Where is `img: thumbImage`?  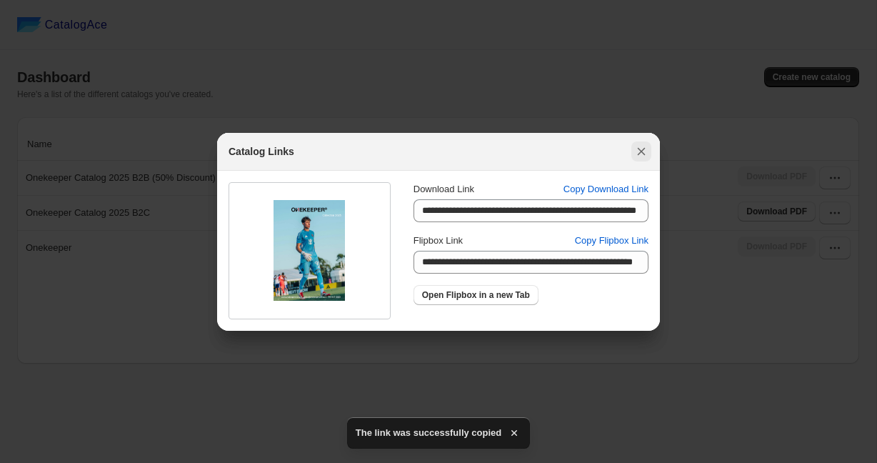 img: thumbImage is located at coordinates (309, 250).